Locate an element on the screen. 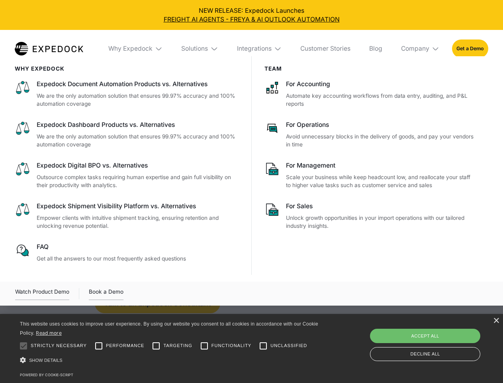  span: Functionality is located at coordinates (232, 345).